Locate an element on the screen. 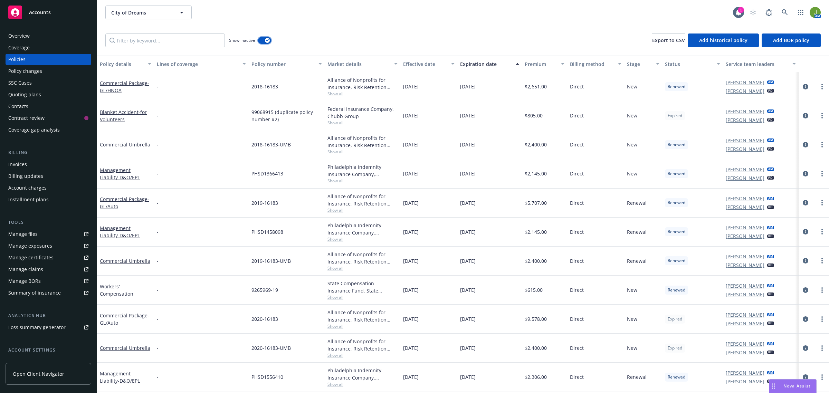 The height and width of the screenshot is (393, 829). span: 2018-16183-UMB is located at coordinates (271, 144).